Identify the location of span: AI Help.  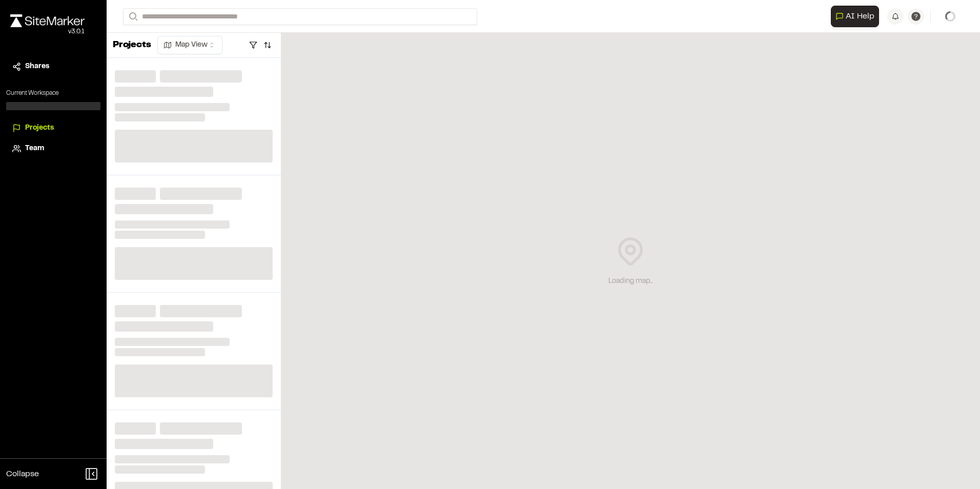
(860, 16).